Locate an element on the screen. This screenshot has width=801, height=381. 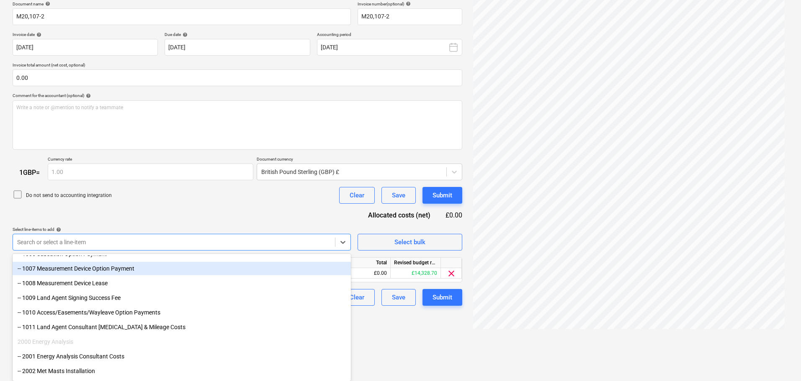
div: -- 1007 Measurement Device Option Payment is located at coordinates (182, 269).